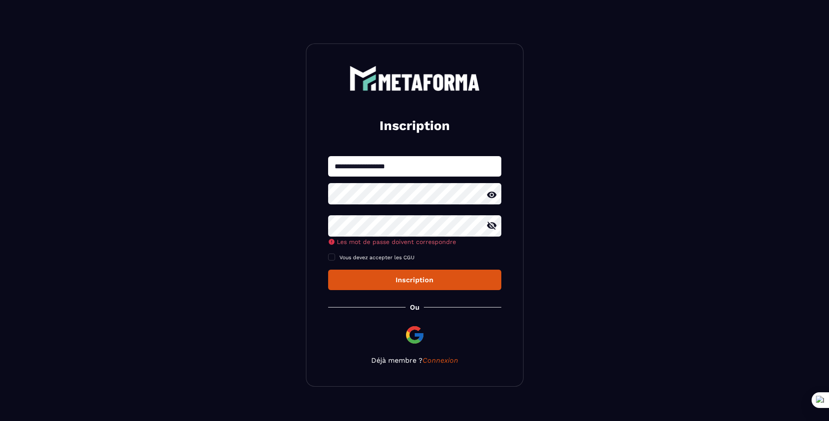 Image resolution: width=829 pixels, height=421 pixels. Describe the element at coordinates (415, 126) in the screenshot. I see `h2: Inscription` at that location.